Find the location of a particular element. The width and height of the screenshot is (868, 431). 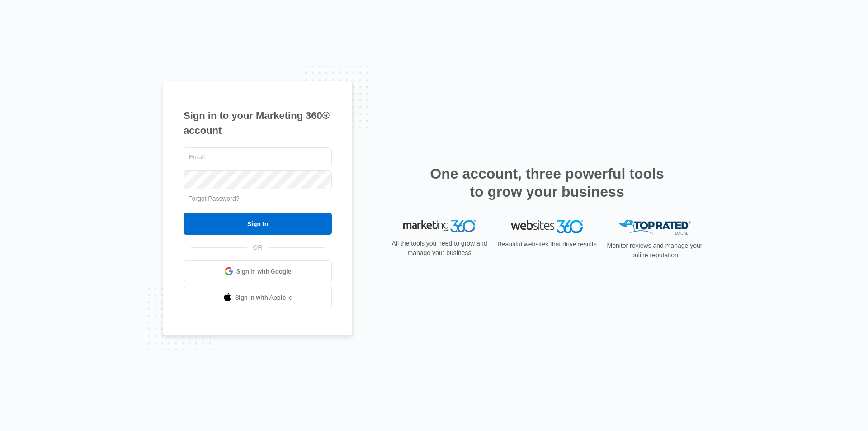

span: OR is located at coordinates (258, 248).